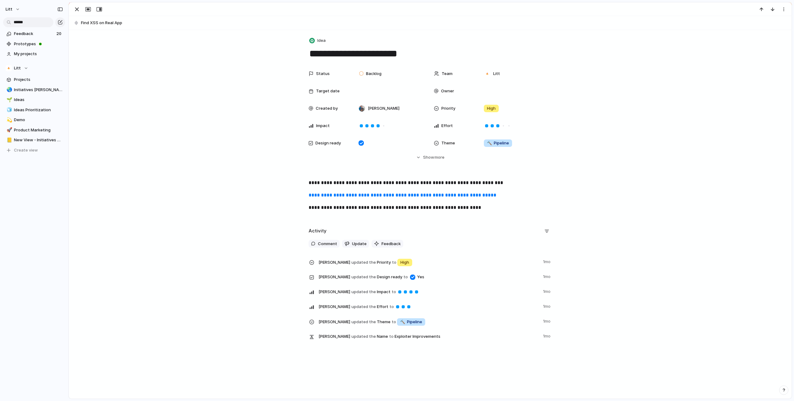 The image size is (794, 401). What do you see at coordinates (34, 44) in the screenshot?
I see `a: Prototypes` at bounding box center [34, 44].